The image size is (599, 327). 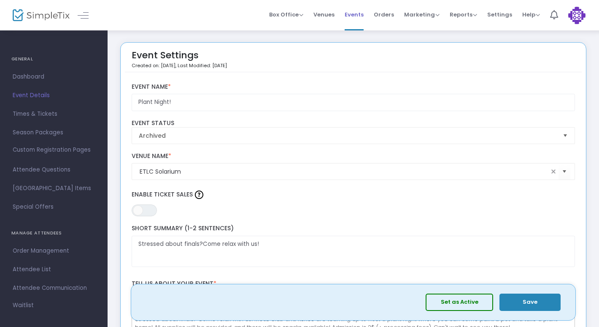 I want to click on span: Events, so click(x=354, y=14).